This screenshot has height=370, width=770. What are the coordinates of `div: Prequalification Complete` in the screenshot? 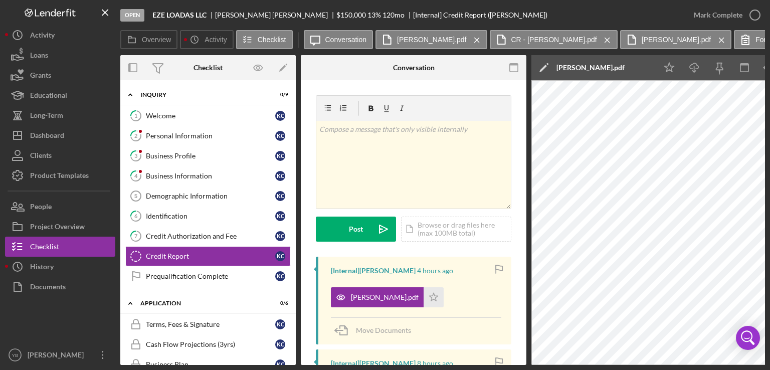 It's located at (211, 276).